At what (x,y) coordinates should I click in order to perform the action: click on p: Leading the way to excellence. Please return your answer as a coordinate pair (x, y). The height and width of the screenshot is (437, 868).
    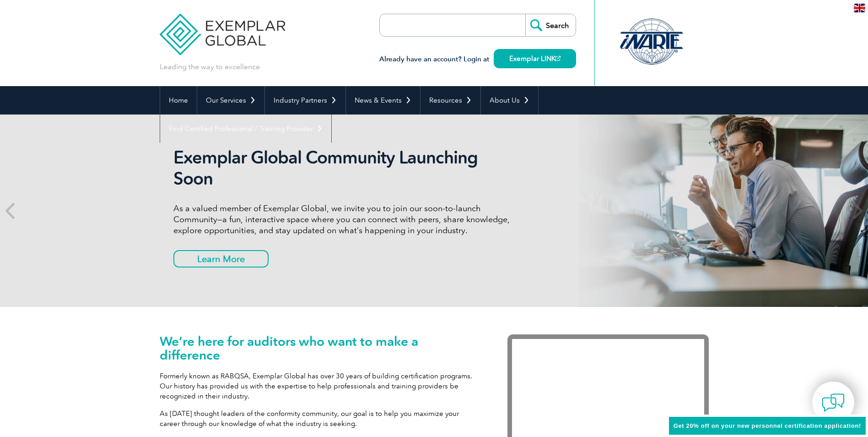
    Looking at the image, I should click on (210, 67).